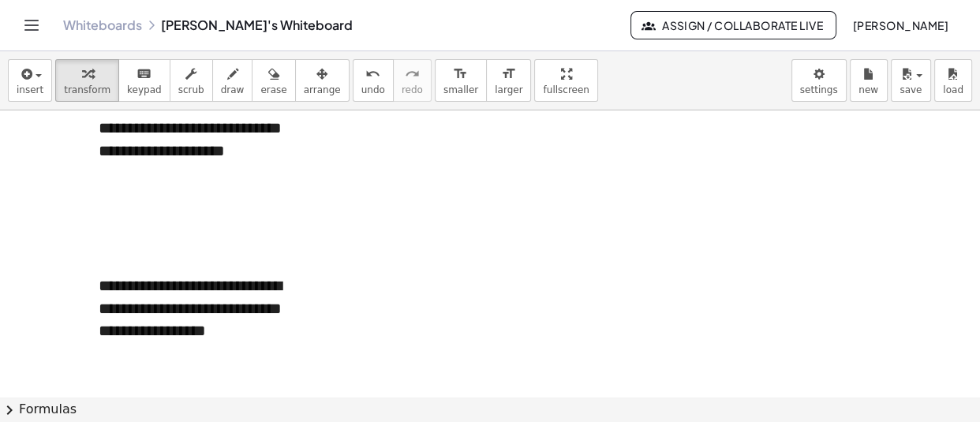 The height and width of the screenshot is (422, 980). What do you see at coordinates (322, 80) in the screenshot?
I see `button: arrange` at bounding box center [322, 80].